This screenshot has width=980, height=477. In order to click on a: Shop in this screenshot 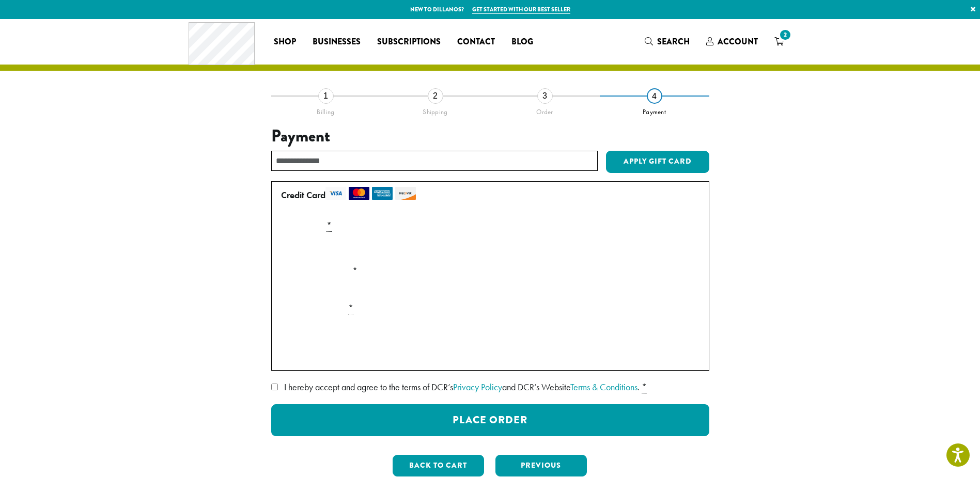, I will do `click(284, 42)`.